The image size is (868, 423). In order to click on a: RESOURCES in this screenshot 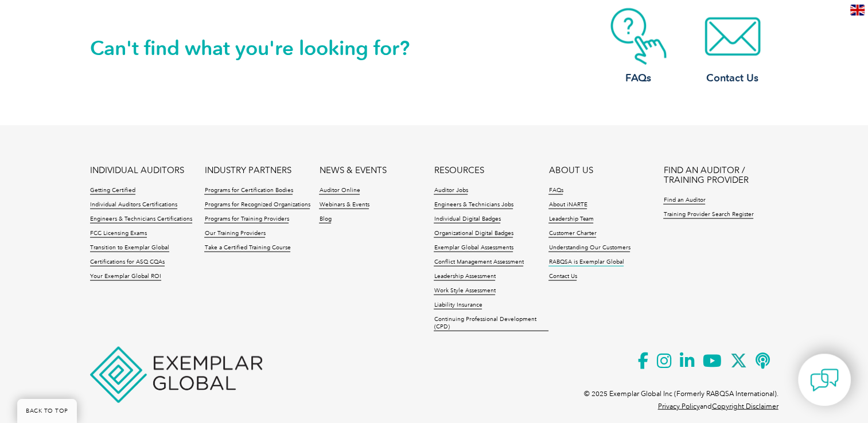, I will do `click(458, 171)`.